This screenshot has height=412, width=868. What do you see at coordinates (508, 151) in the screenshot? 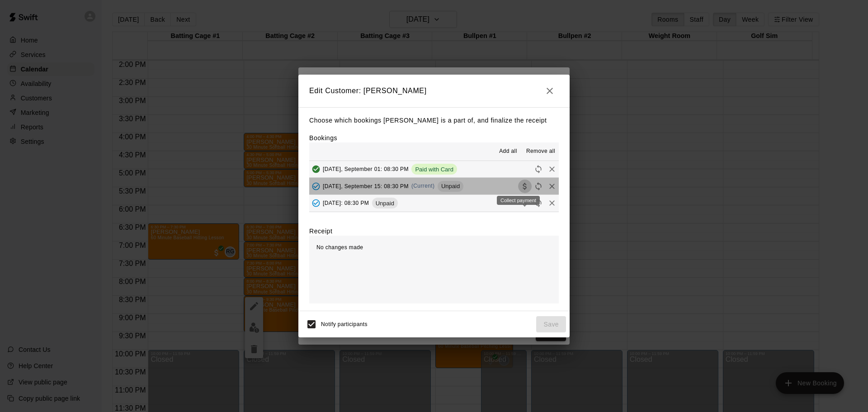
I see `span: Add all` at bounding box center [508, 151].